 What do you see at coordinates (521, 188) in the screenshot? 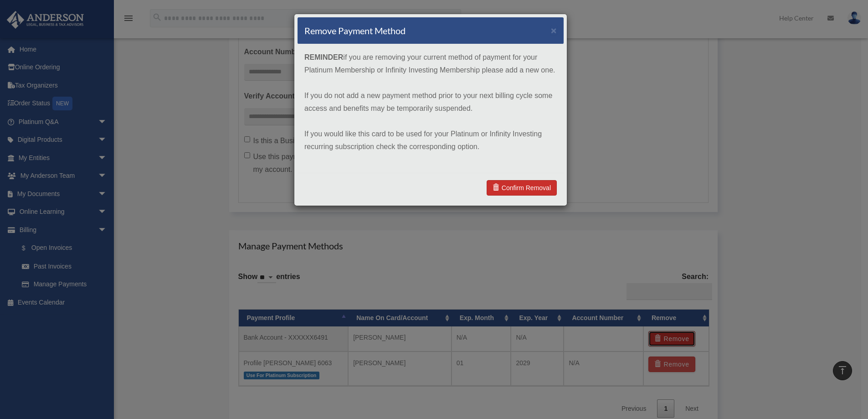
I see `a: Confirm Removal` at bounding box center [521, 188].